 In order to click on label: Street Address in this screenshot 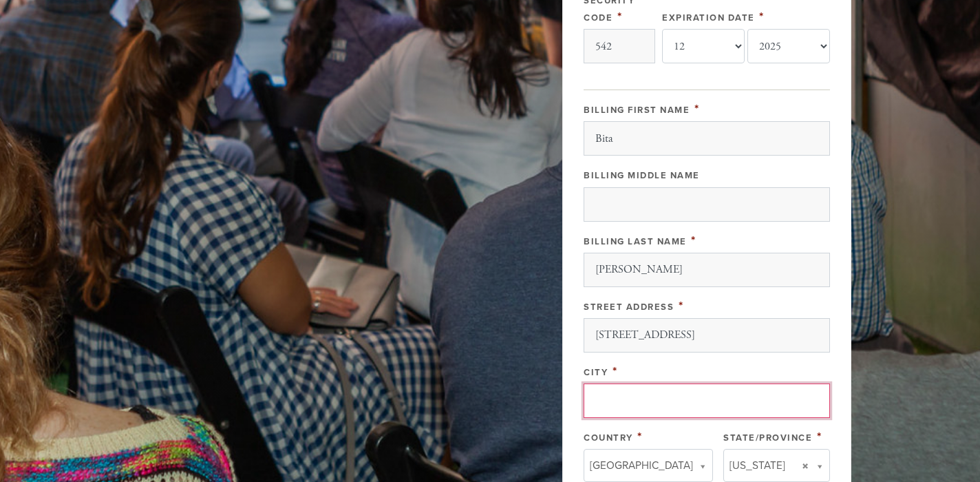, I will do `click(628, 307)`.